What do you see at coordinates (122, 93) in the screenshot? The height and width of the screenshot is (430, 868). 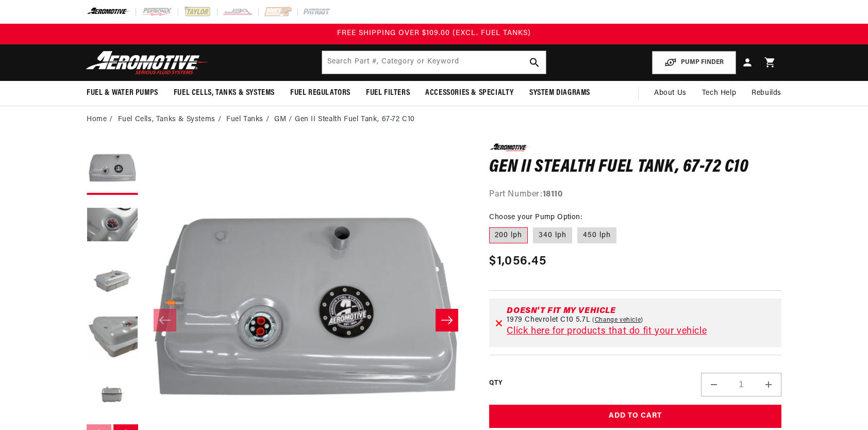 I see `summary: Fuel & Water Pumps` at bounding box center [122, 93].